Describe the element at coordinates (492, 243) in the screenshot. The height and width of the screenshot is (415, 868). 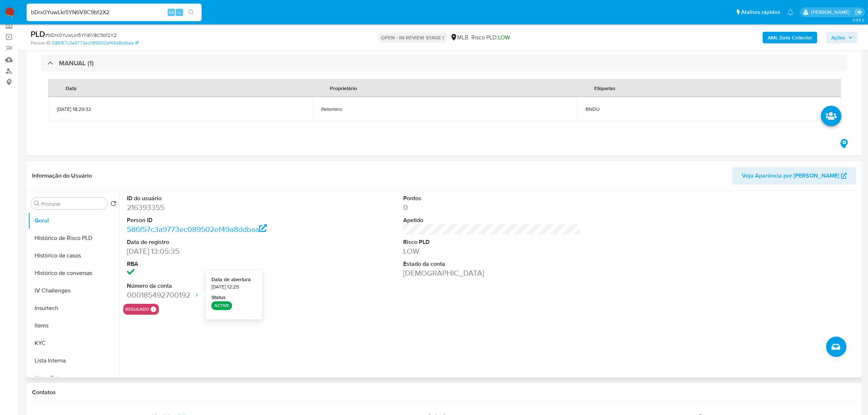
I see `dt: Risco PLD` at that location.